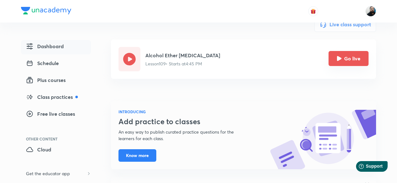 The width and height of the screenshot is (397, 183). What do you see at coordinates (56, 151) in the screenshot?
I see `a: Cloud` at bounding box center [56, 151].